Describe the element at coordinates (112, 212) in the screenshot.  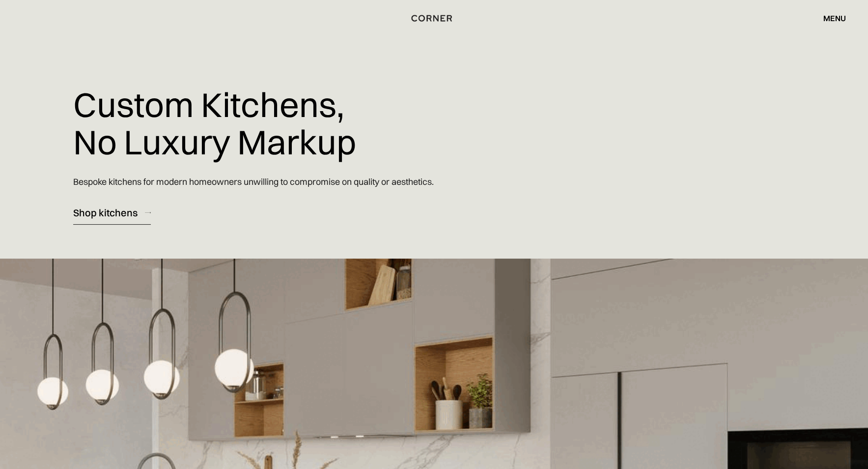
I see `a: Shop kitchens` at that location.